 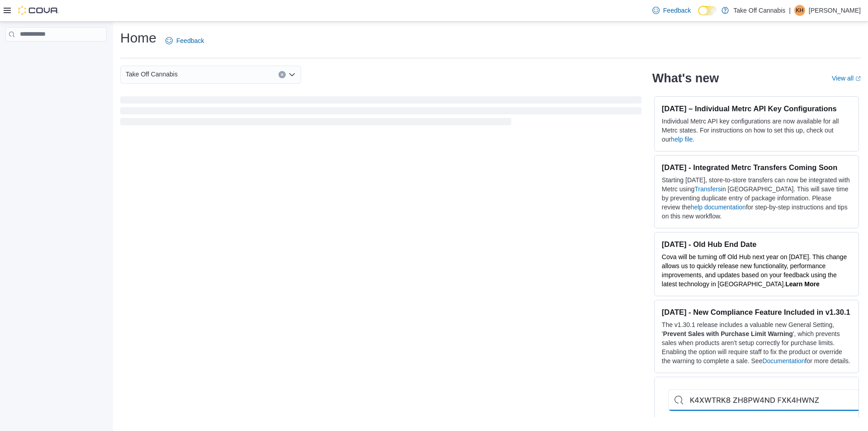 I want to click on svg: External link, so click(x=858, y=79).